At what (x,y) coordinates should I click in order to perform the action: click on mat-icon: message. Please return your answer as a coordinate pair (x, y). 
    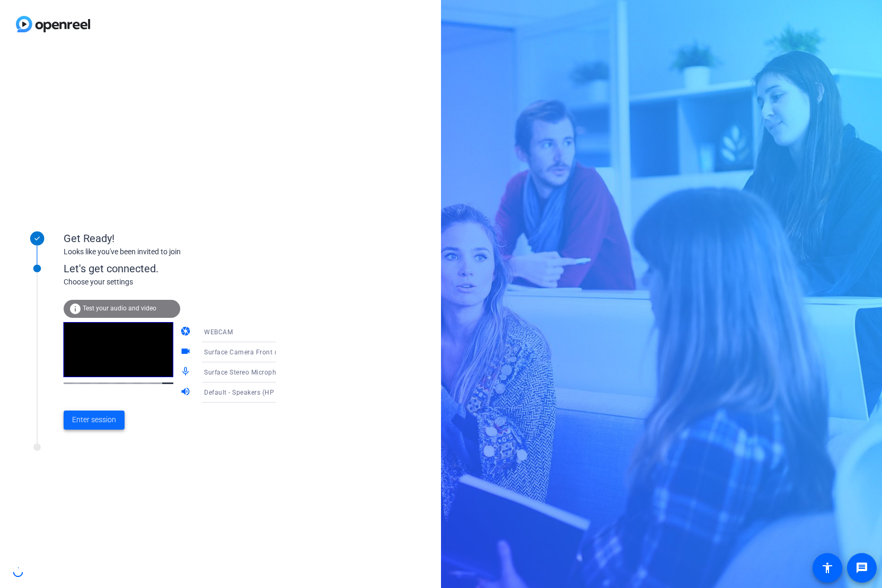
    Looking at the image, I should click on (862, 568).